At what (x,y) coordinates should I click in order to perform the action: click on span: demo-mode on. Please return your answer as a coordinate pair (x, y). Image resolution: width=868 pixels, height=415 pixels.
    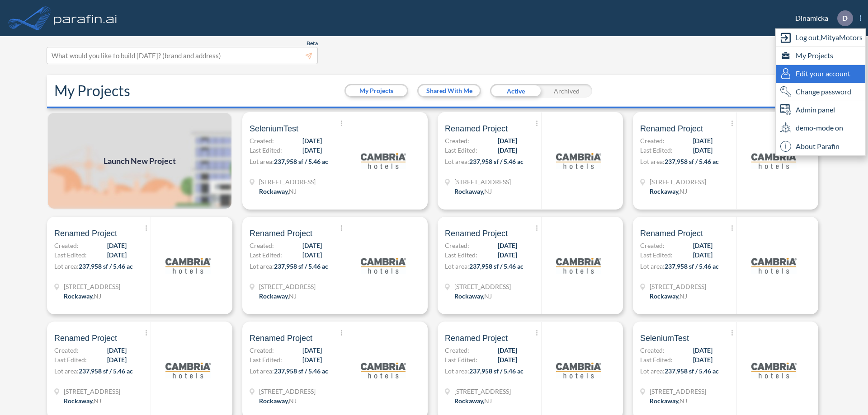
    Looking at the image, I should click on (819, 128).